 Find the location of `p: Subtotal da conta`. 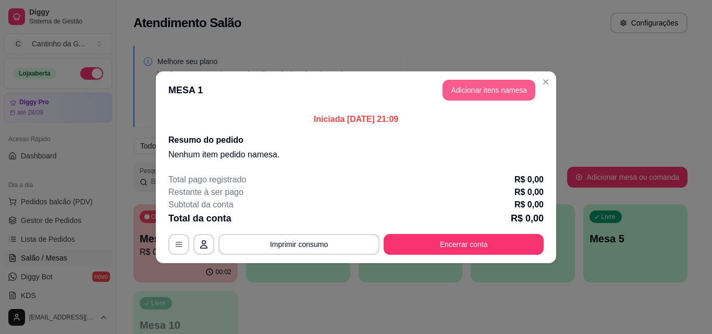

p: Subtotal da conta is located at coordinates (201, 205).